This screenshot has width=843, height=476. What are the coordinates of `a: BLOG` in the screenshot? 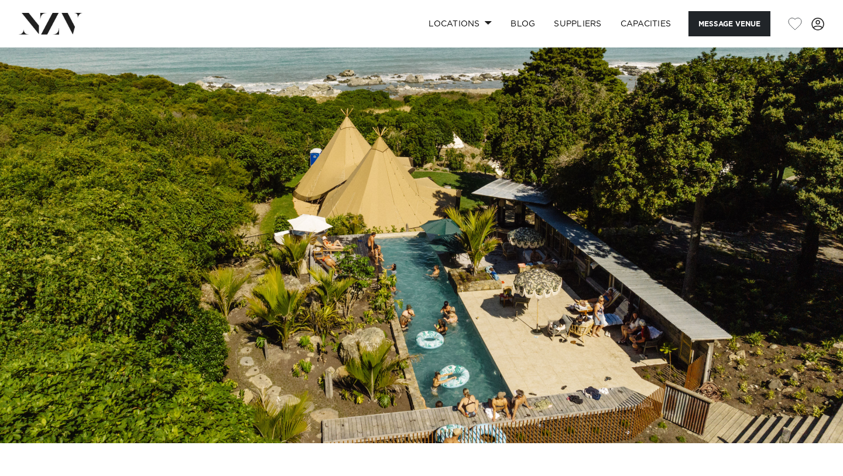 It's located at (523, 23).